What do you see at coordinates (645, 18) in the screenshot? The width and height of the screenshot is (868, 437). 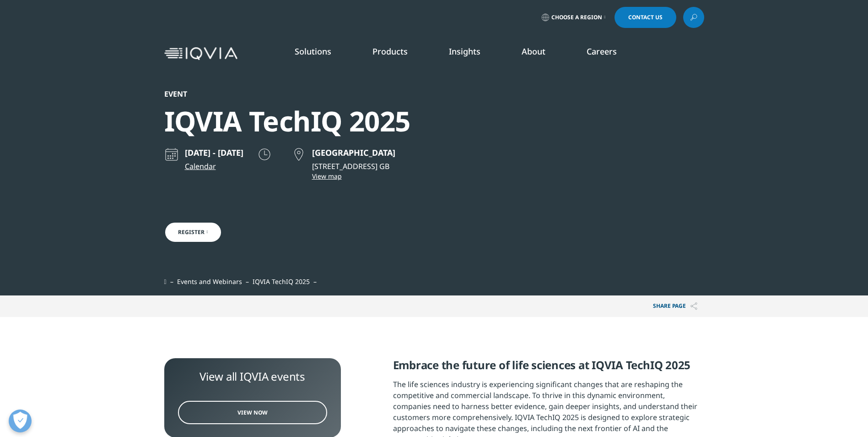 I see `a: Contact Us` at bounding box center [645, 18].